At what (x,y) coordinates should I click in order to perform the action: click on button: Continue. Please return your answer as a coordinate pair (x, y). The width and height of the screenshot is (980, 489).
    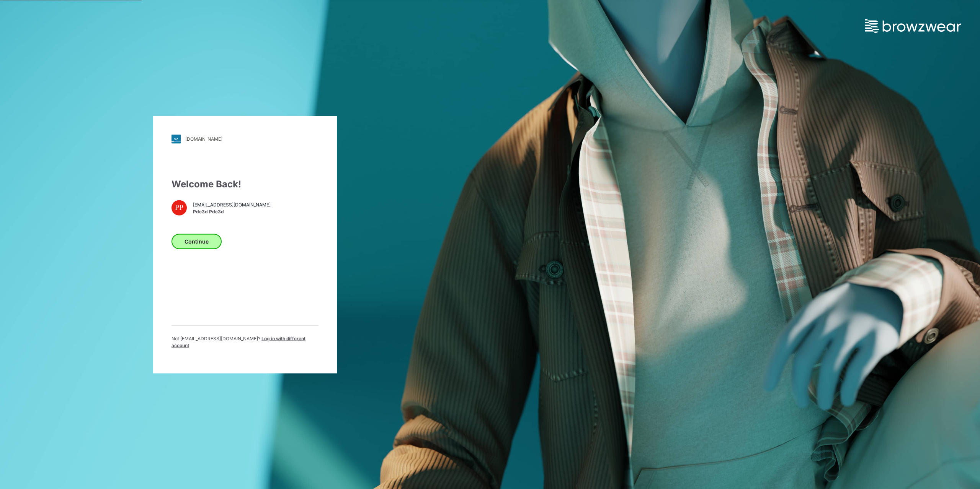
    Looking at the image, I should click on (197, 242).